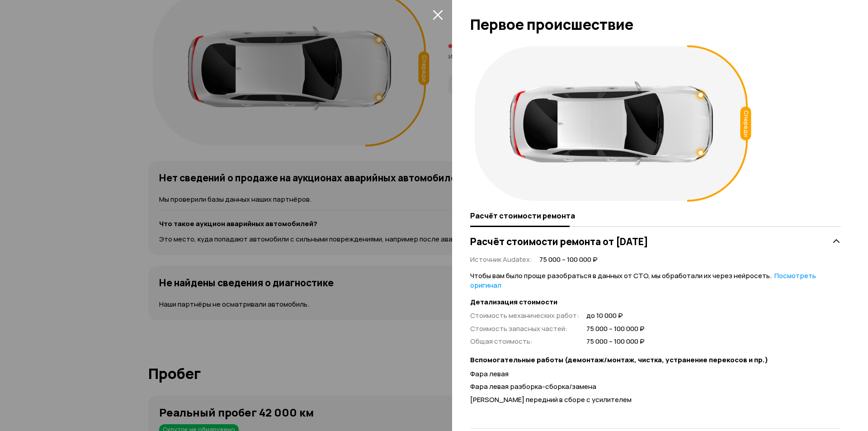 This screenshot has height=431, width=868. Describe the element at coordinates (489, 374) in the screenshot. I see `span: Фара левая` at that location.